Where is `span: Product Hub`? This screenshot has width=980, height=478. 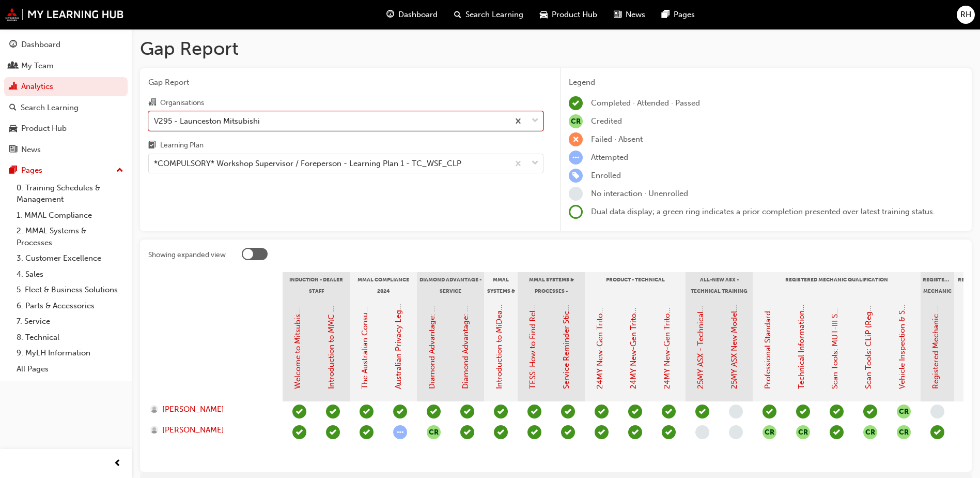 span: Product Hub is located at coordinates (574, 15).